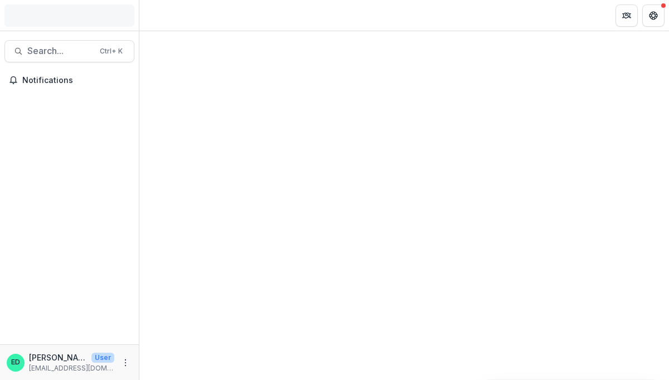  What do you see at coordinates (125, 363) in the screenshot?
I see `button: More` at bounding box center [125, 363].